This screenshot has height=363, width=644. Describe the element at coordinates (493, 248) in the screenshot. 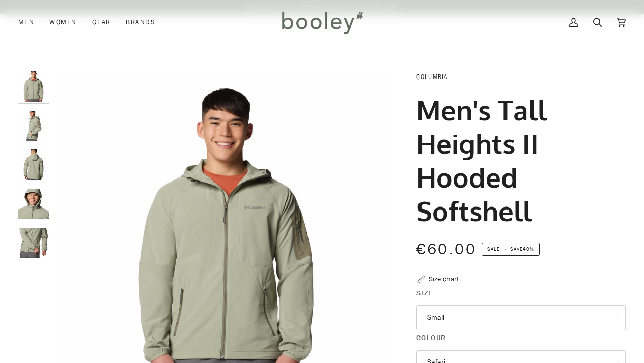

I see `span: Sale` at that location.